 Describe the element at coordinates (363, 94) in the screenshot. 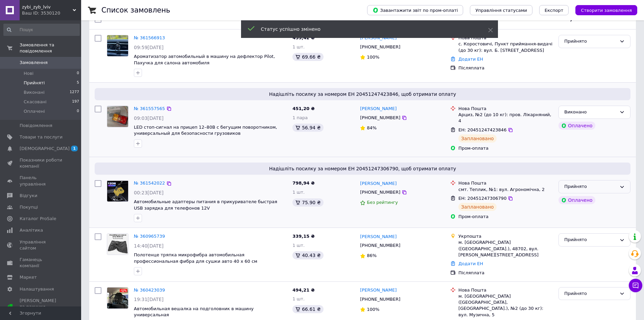

I see `span: Надішліть посилку за номером ЕН 20451247423846, щоб отримати оплату` at that location.